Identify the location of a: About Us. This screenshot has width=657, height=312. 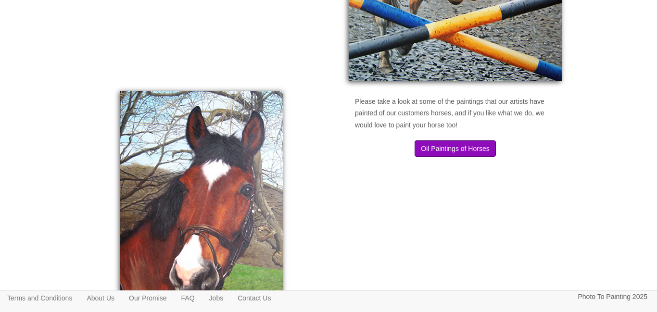
(101, 298).